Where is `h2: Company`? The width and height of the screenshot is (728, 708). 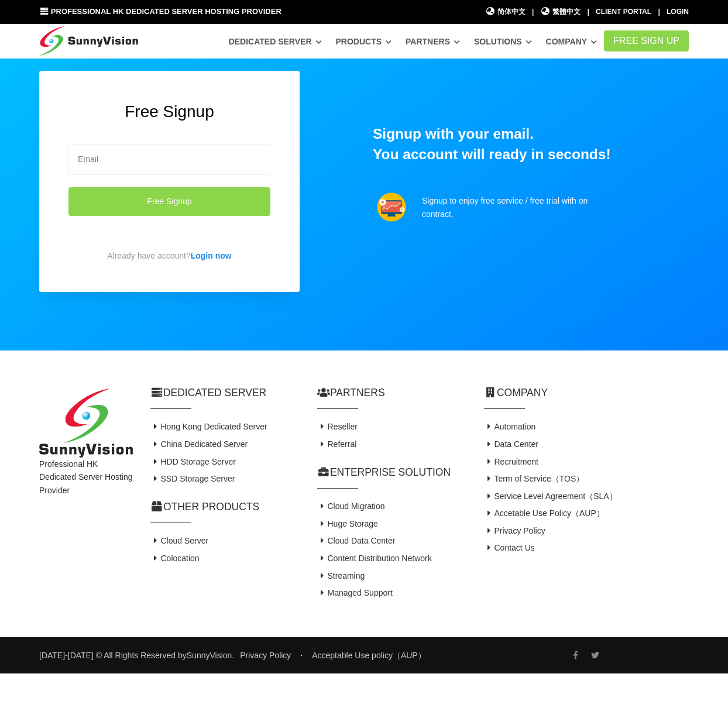
h2: Company is located at coordinates (586, 393).